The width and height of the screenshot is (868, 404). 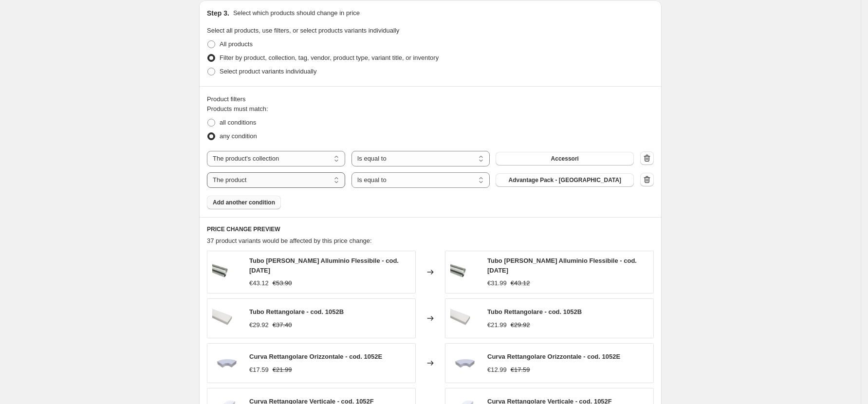 I want to click on div: €21.99, so click(x=497, y=325).